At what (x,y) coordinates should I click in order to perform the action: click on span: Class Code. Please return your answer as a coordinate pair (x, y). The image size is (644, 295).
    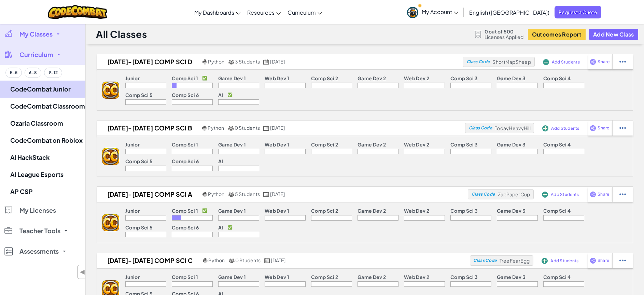
    Looking at the image, I should click on (485, 261).